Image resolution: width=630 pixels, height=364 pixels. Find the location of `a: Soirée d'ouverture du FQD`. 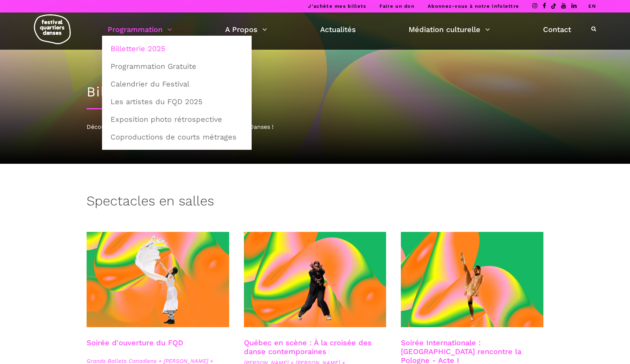

a: Soirée d'ouverture du FQD is located at coordinates (135, 343).